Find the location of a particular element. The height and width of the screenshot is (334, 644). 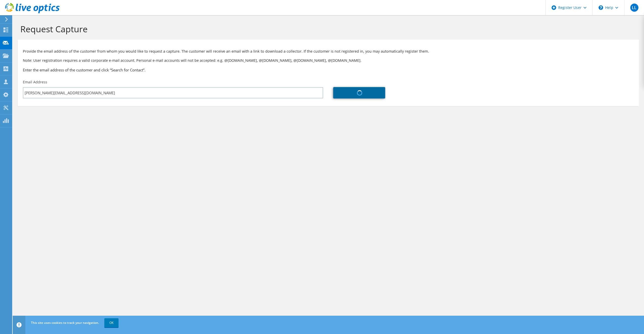

h3: Enter the email address of the customer and click “Search for Contact”. is located at coordinates (328, 70).